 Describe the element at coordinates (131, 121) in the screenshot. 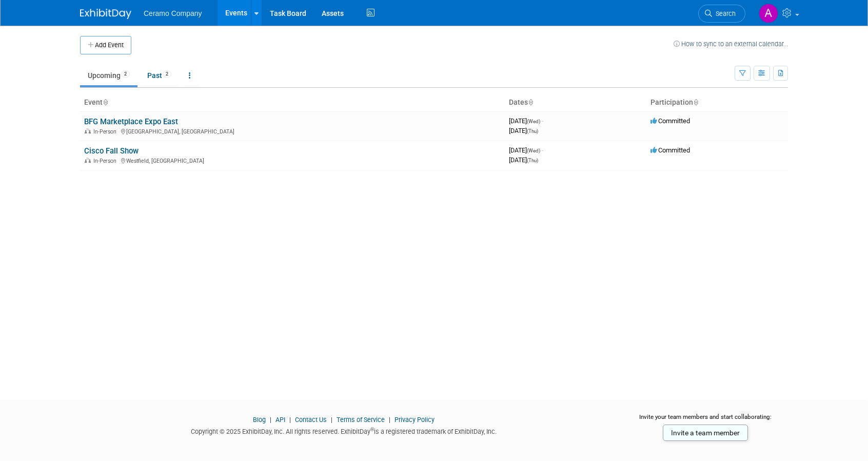

I see `a: BFG Marketplace Expo East` at that location.